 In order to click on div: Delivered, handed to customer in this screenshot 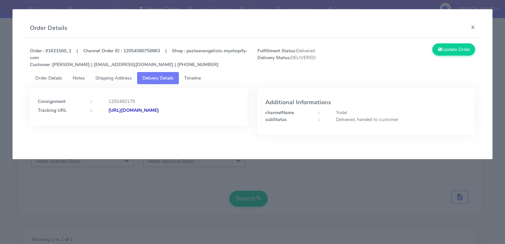, I will do `click(402, 119)`.